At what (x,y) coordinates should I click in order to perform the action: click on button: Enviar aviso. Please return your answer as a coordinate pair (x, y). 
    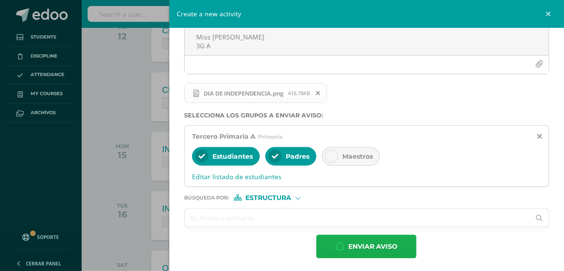
    Looking at the image, I should click on (366, 246).